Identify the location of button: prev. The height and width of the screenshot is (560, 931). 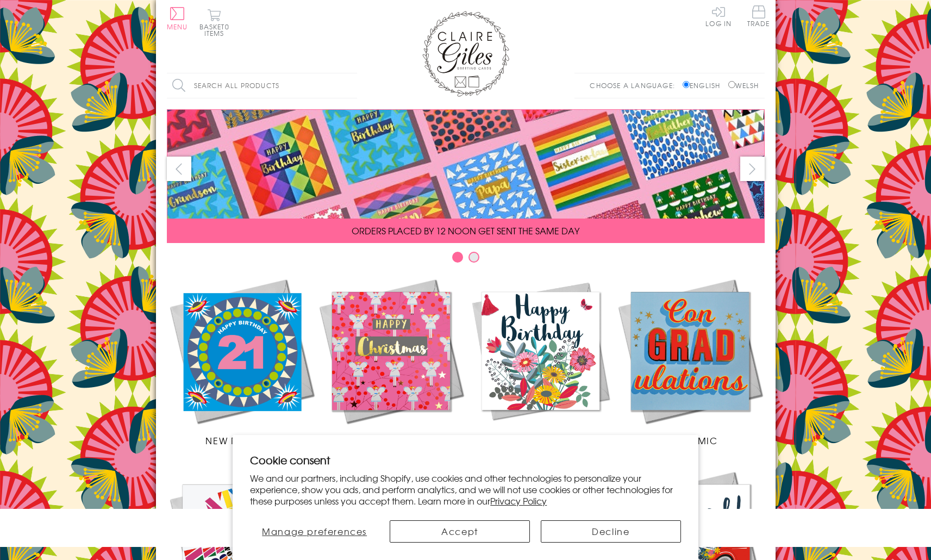
(179, 168).